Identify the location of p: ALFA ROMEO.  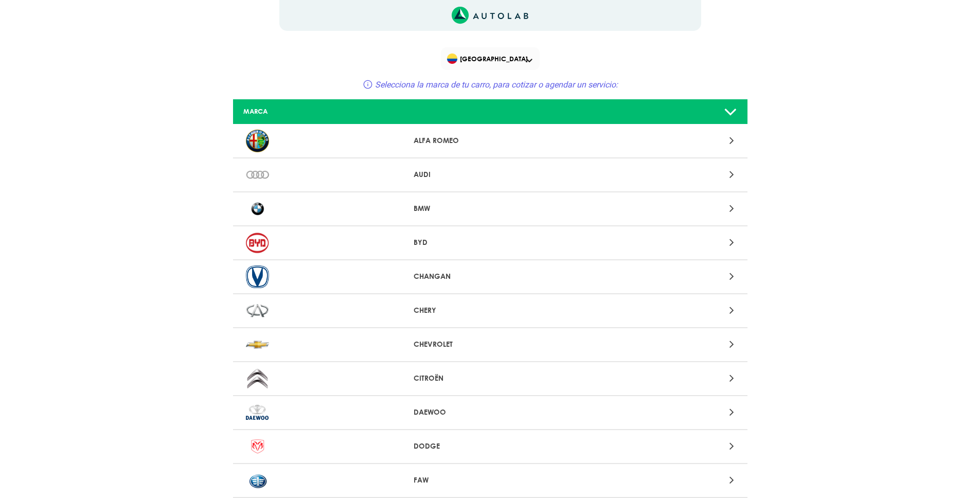
(490, 141).